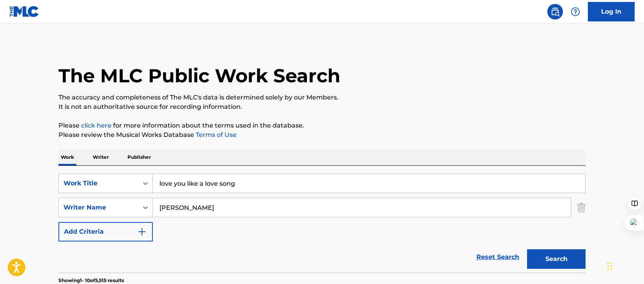 This screenshot has width=644, height=284. I want to click on a: Log In, so click(611, 12).